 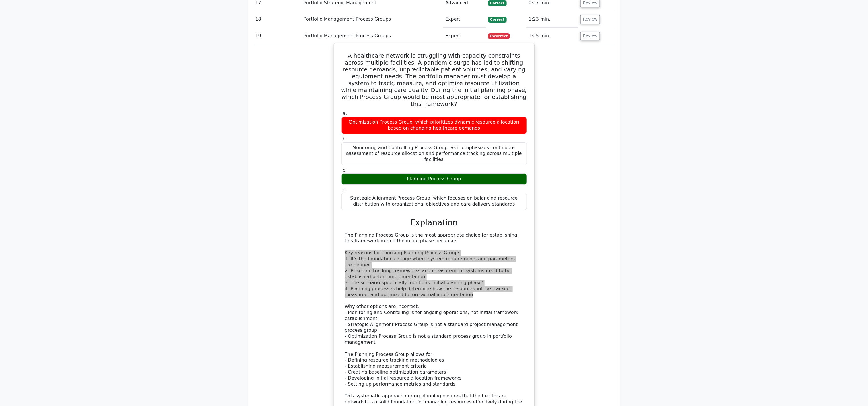 I want to click on td: 1:23 min., so click(x=552, y=19).